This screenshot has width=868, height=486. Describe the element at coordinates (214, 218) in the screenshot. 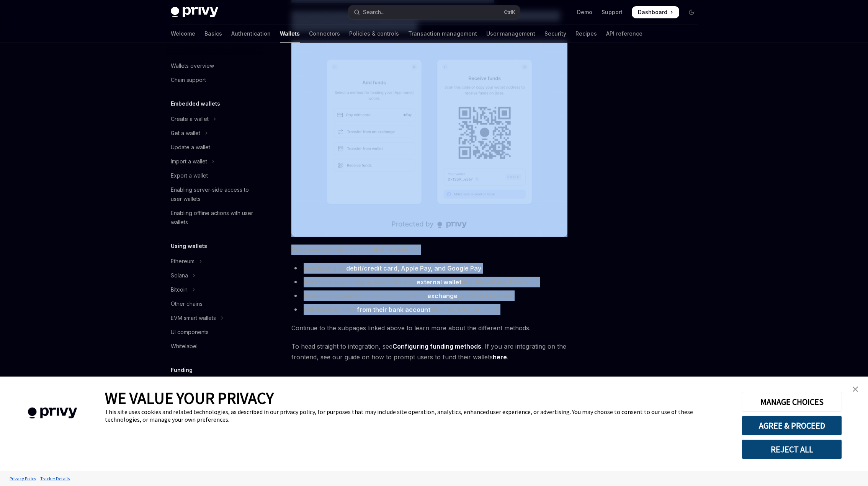

I see `a: Enabling offline actions with user wallets` at that location.